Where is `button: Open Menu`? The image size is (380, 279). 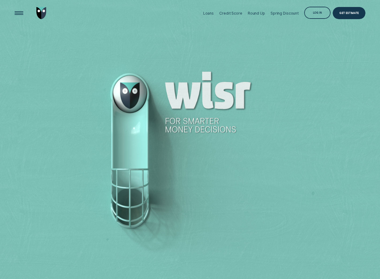
button: Open Menu is located at coordinates (19, 13).